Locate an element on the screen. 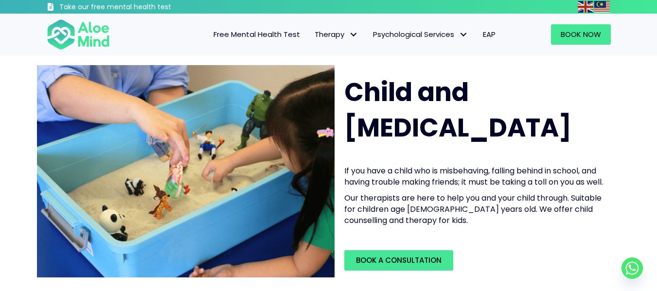 This screenshot has width=657, height=291. a: Free Mental Health Test is located at coordinates (257, 35).